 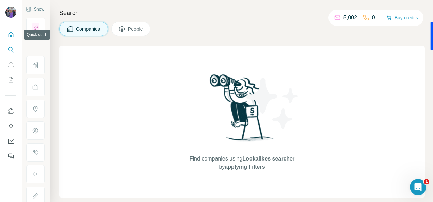 What do you see at coordinates (245, 167) in the screenshot?
I see `span: applying Filters` at bounding box center [245, 167].